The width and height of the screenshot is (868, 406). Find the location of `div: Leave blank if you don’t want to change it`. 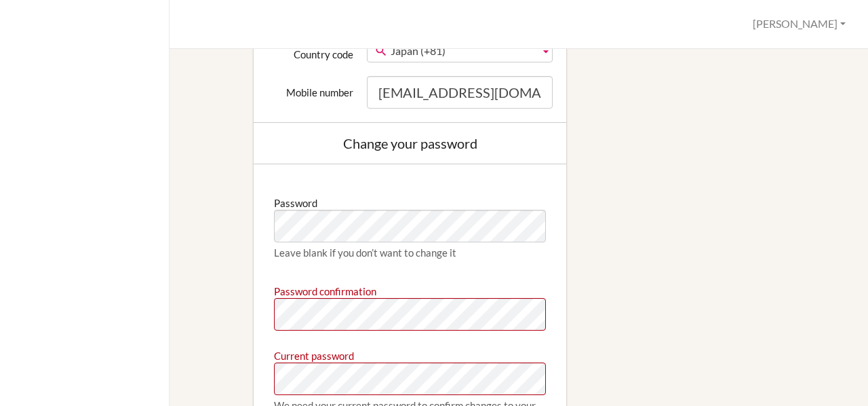

div: Leave blank if you don’t want to change it is located at coordinates (410, 253).